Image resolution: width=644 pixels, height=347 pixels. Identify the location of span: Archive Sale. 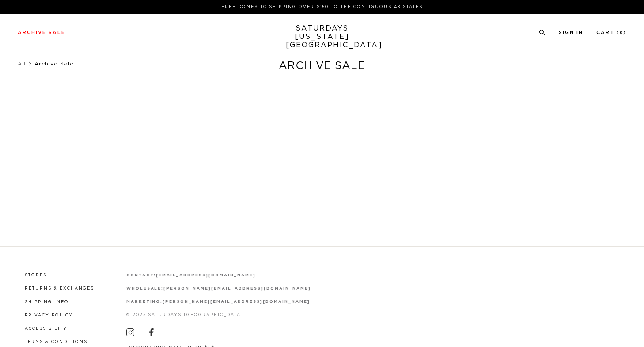
(54, 64).